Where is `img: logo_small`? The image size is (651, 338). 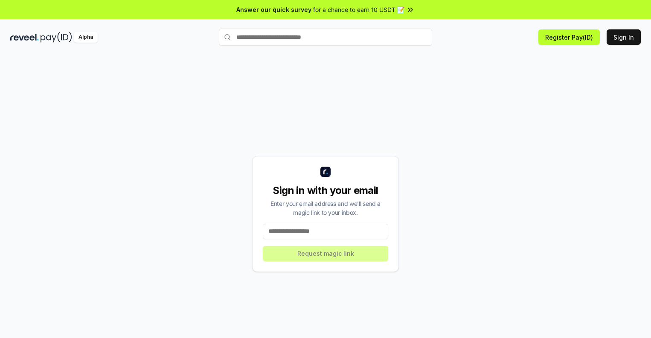
img: logo_small is located at coordinates (326, 172).